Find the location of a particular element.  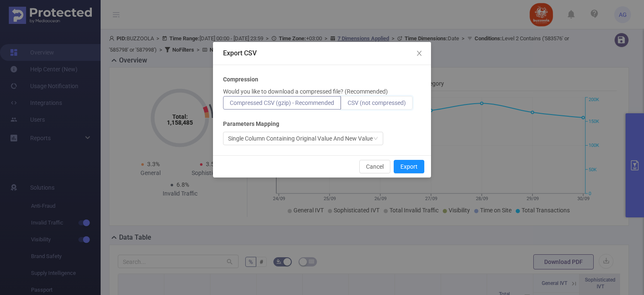

b: Compression is located at coordinates (241, 79).